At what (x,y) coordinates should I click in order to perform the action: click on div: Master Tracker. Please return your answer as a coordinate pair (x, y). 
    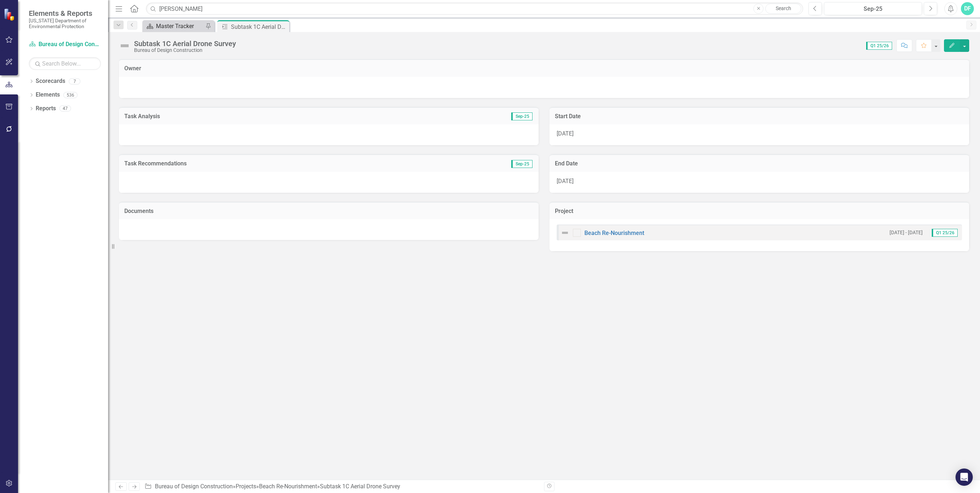
    Looking at the image, I should click on (180, 26).